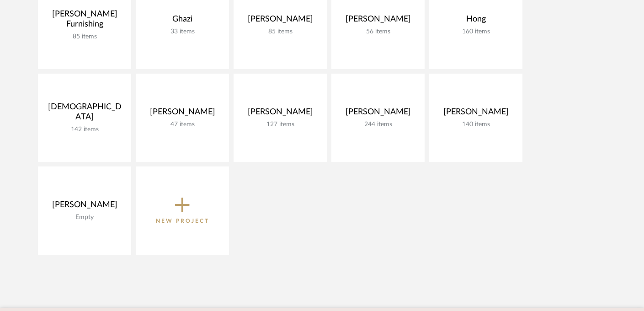 This screenshot has width=644, height=311. I want to click on div: 127 items, so click(280, 124).